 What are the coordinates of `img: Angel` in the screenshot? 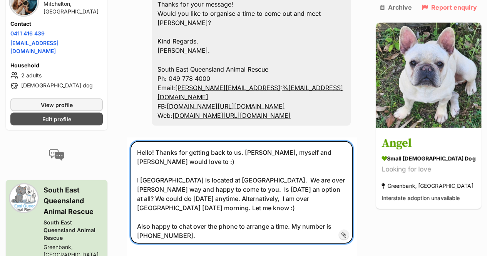 It's located at (429, 75).